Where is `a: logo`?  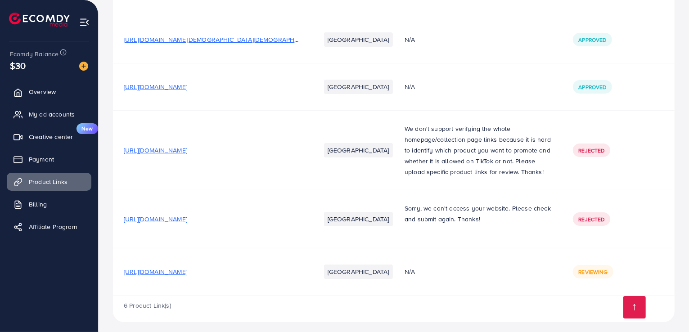 a: logo is located at coordinates (39, 19).